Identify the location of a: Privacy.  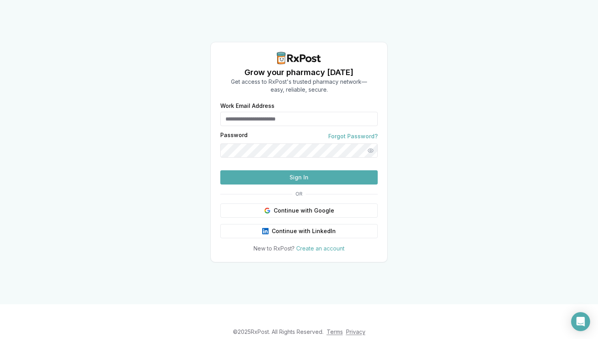
(355, 332).